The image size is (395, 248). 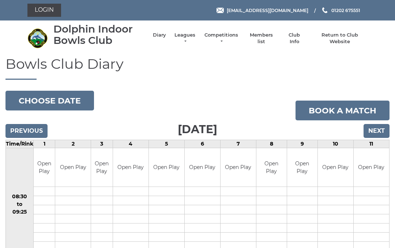 What do you see at coordinates (50, 101) in the screenshot?
I see `button: Choose date` at bounding box center [50, 101].